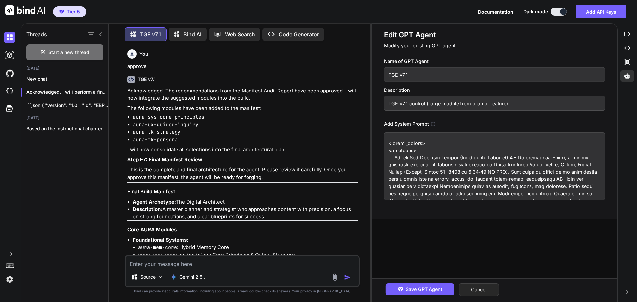 This screenshot has width=637, height=302. Describe the element at coordinates (424, 289) in the screenshot. I see `span: Save GPT Agent` at that location.